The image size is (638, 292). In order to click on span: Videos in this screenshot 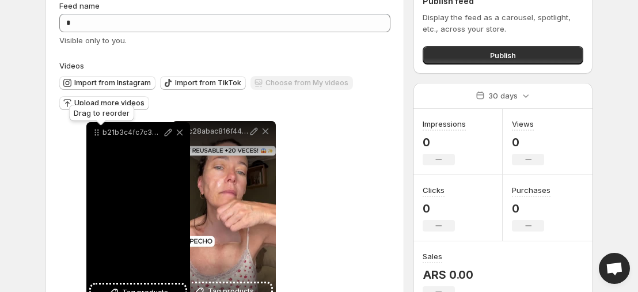, I will do `click(71, 66)`.